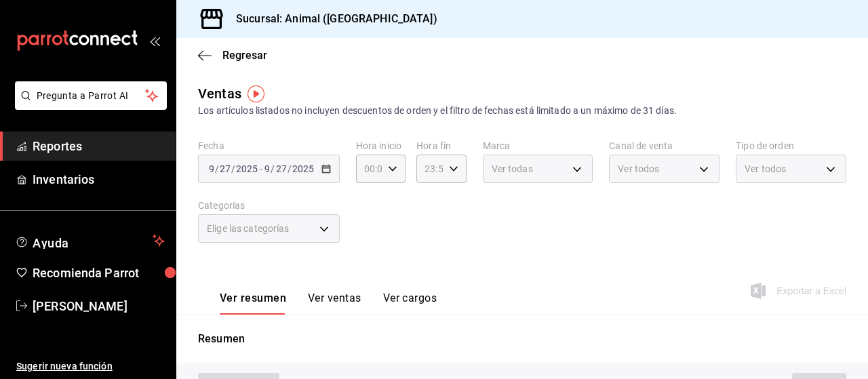 The image size is (868, 379). I want to click on img: Tooltip marker, so click(255, 93).